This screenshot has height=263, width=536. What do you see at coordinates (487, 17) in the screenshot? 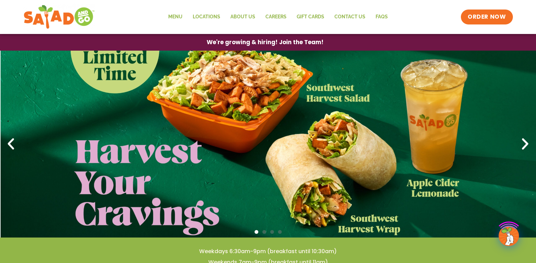
I see `a: ORDER NOW` at bounding box center [487, 17].